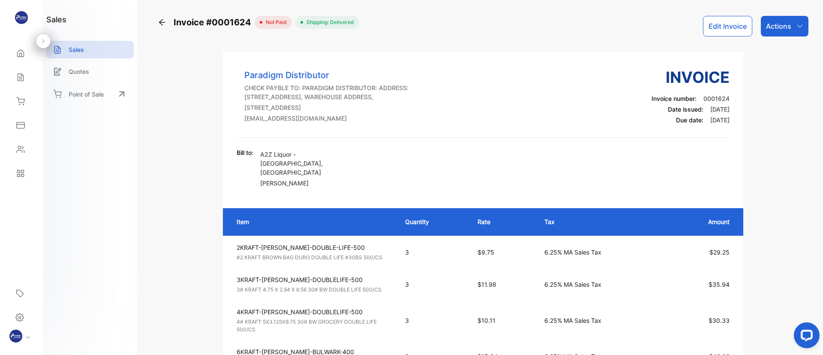 This screenshot has height=355, width=823. Describe the element at coordinates (690, 120) in the screenshot. I see `span: Due date:` at that location.